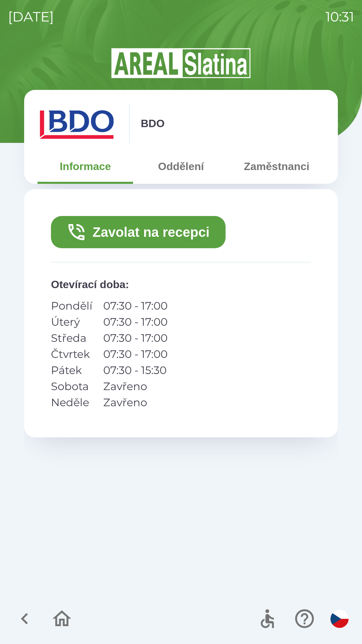 Image resolution: width=362 pixels, height=644 pixels. What do you see at coordinates (72, 322) in the screenshot?
I see `p: Úterý` at bounding box center [72, 322].